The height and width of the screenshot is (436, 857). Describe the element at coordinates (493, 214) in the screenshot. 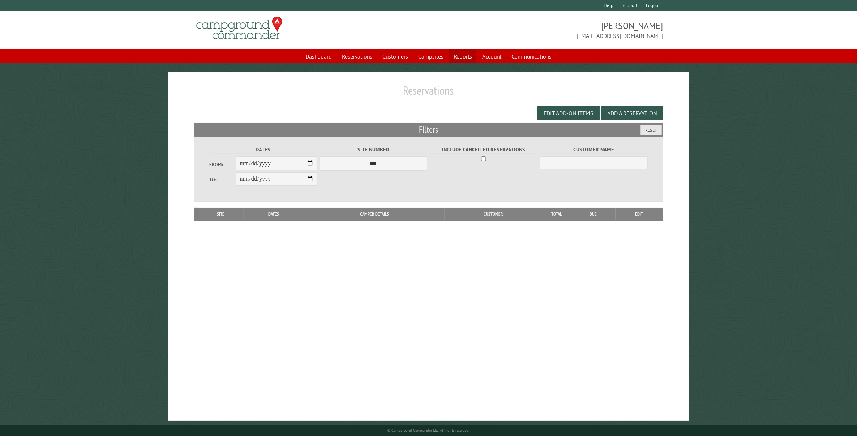

I see `th: Customer` at that location.